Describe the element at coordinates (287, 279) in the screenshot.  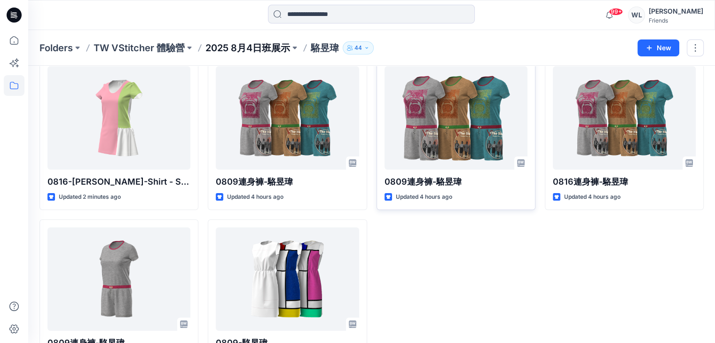
I see `a: 0809-駱昱瑋` at that location.